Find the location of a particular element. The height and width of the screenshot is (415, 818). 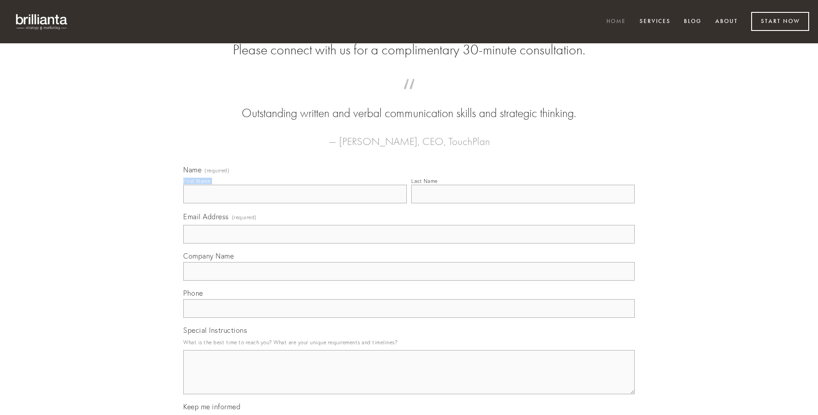

a: Start Now is located at coordinates (780, 21).